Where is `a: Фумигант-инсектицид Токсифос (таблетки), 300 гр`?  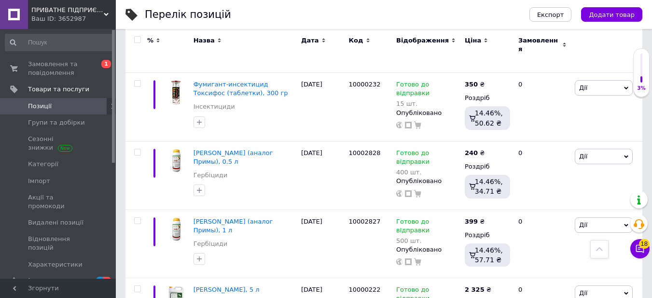 a: Фумигант-инсектицид Токсифос (таблетки), 300 гр is located at coordinates (241, 88).